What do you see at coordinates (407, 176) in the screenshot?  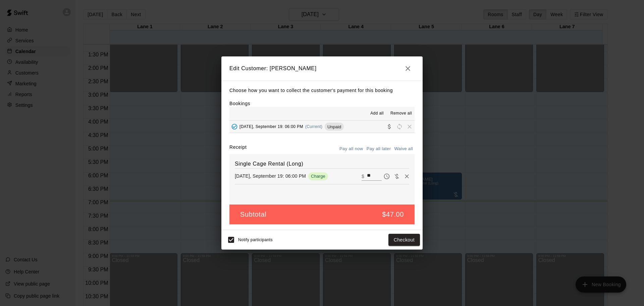 I see `button: Remove` at bounding box center [407, 176].